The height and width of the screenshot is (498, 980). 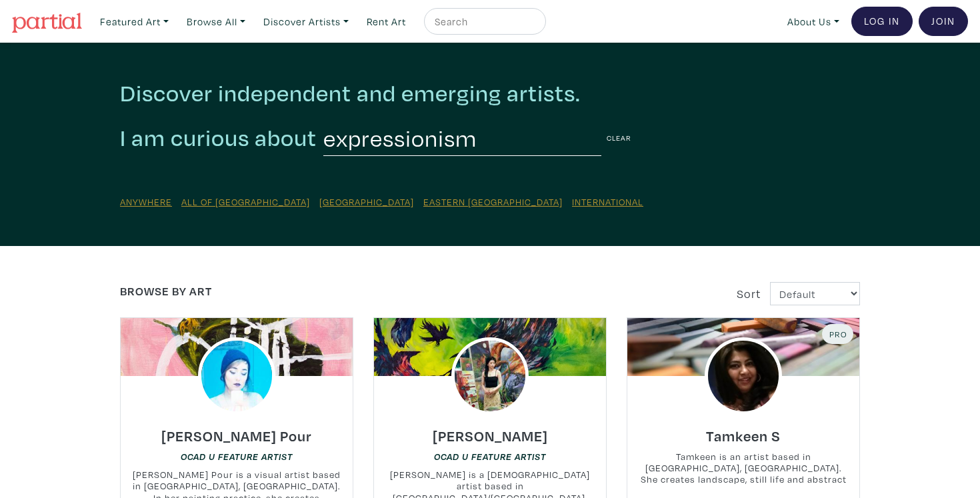 I want to click on a: Anywhere, so click(x=146, y=202).